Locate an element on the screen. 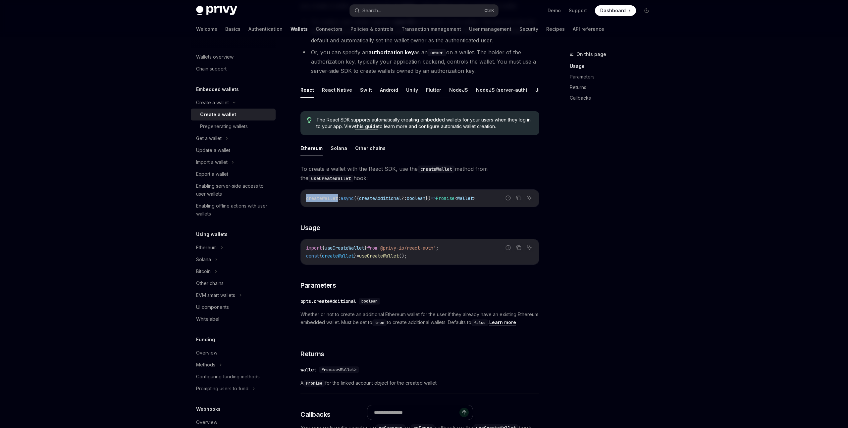 The image size is (848, 428). span: createAdditional is located at coordinates (380, 198).